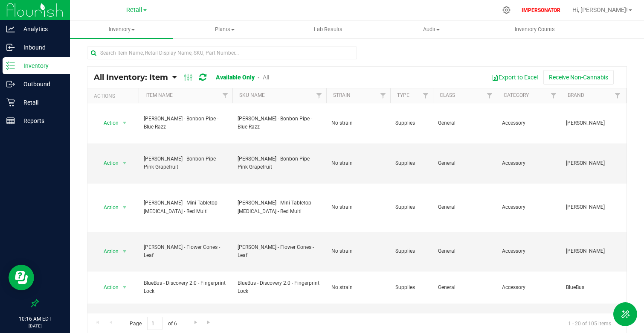  Describe the element at coordinates (235, 77) in the screenshot. I see `a: Available Only` at that location.